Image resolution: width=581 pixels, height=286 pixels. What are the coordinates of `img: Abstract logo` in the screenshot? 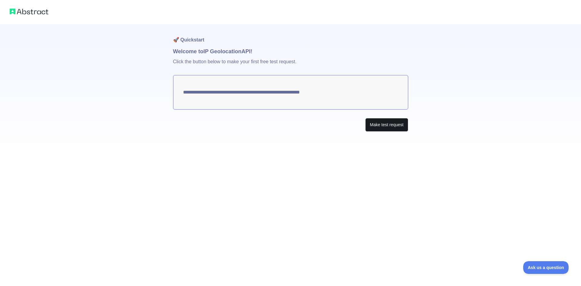 It's located at (29, 12).